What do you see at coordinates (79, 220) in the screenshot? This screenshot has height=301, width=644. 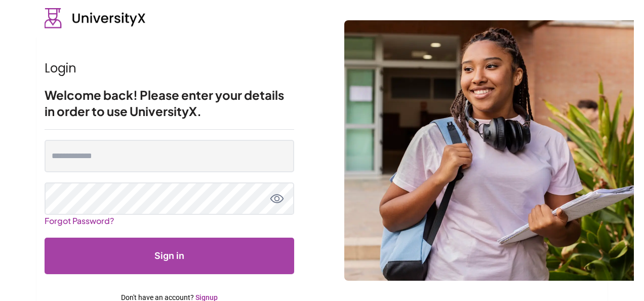 I see `a: Forgot Password?` at bounding box center [79, 220].